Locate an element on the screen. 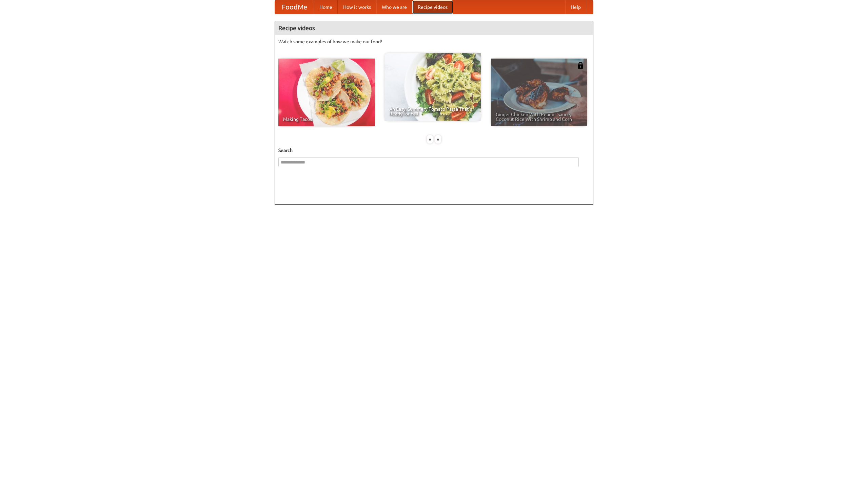 This screenshot has height=479, width=868. h5: Search is located at coordinates (434, 150).